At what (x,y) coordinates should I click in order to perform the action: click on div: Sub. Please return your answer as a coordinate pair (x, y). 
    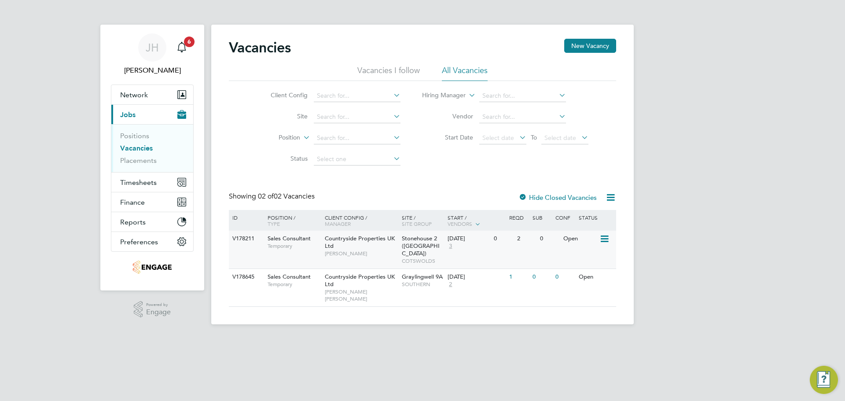
    Looking at the image, I should click on (542, 217).